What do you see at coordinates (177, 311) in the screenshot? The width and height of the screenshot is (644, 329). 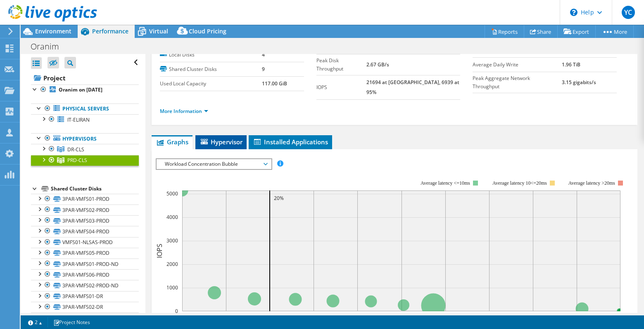 I see `text: 0` at bounding box center [177, 311].